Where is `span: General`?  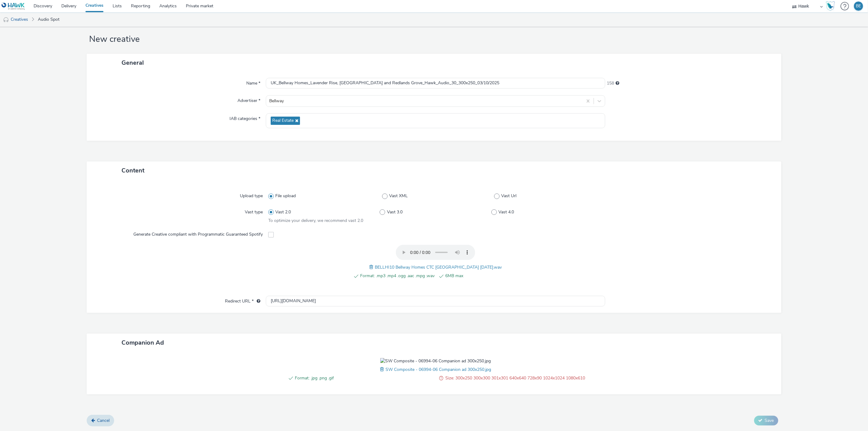 span: General is located at coordinates (132, 63).